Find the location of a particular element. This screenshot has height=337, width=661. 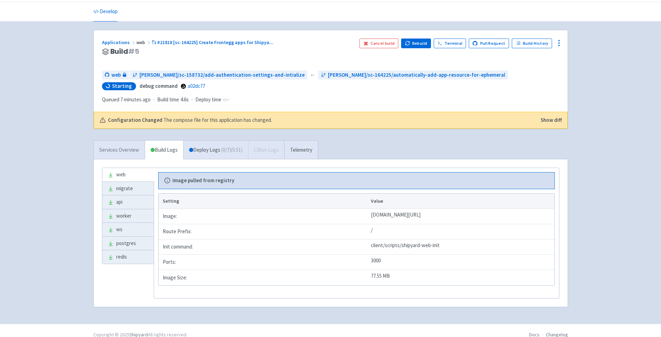

a: Develop is located at coordinates (105, 12).